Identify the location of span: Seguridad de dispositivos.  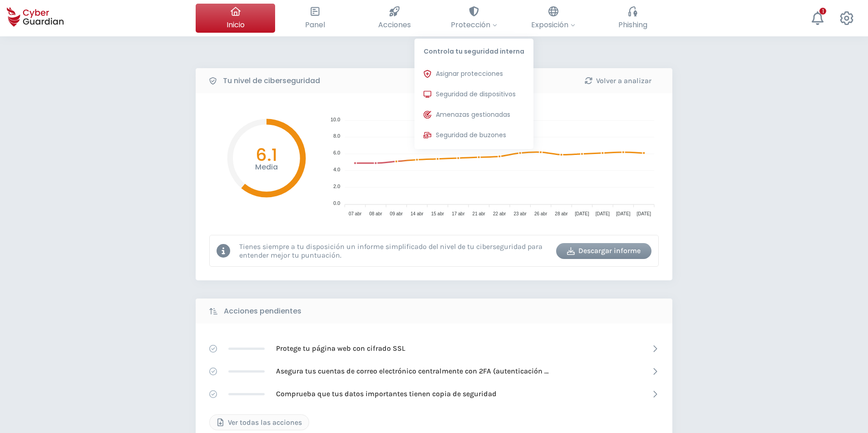
(475, 94).